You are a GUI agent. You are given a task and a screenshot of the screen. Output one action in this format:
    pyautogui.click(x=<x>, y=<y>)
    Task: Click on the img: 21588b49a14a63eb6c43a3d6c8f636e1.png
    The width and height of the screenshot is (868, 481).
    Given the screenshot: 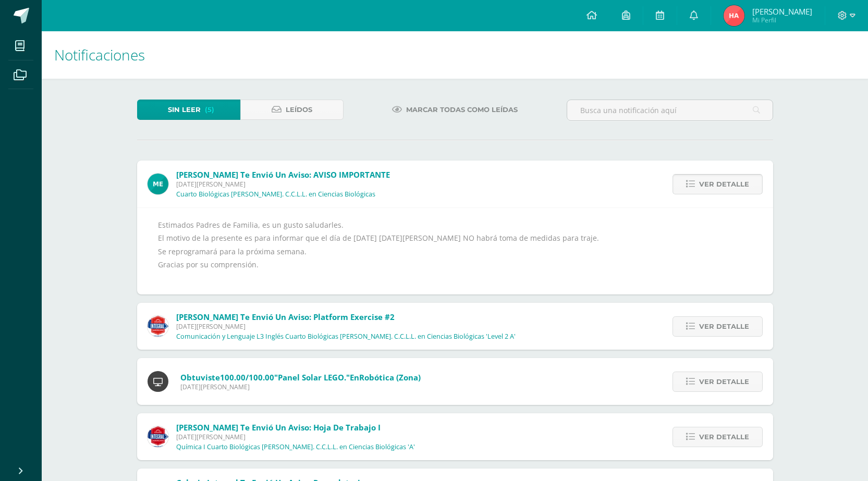 What is the action you would take?
    pyautogui.click(x=158, y=436)
    